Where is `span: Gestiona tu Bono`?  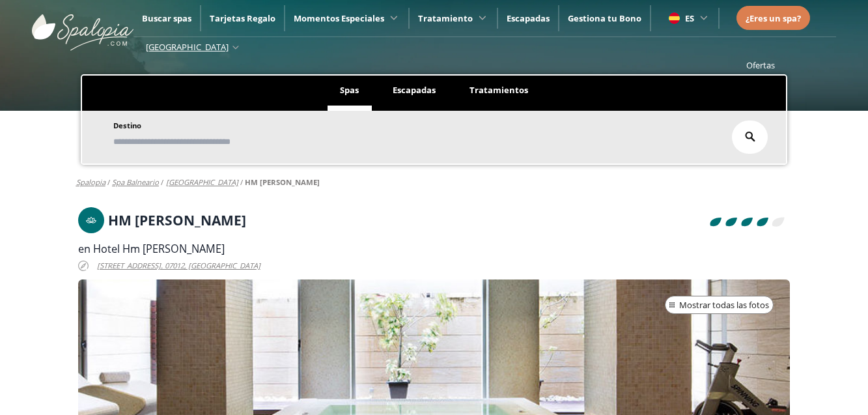 span: Gestiona tu Bono is located at coordinates (604, 18).